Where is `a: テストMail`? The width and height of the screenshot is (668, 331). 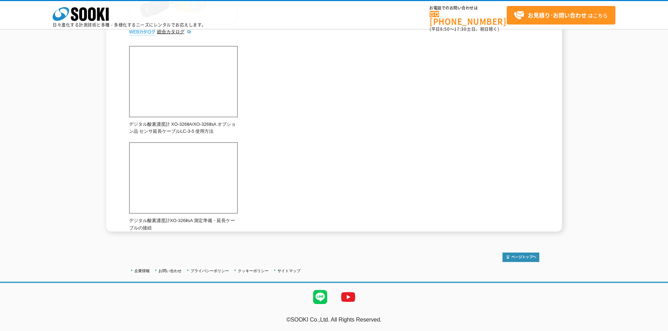 a: テストMail is located at coordinates (654, 327).